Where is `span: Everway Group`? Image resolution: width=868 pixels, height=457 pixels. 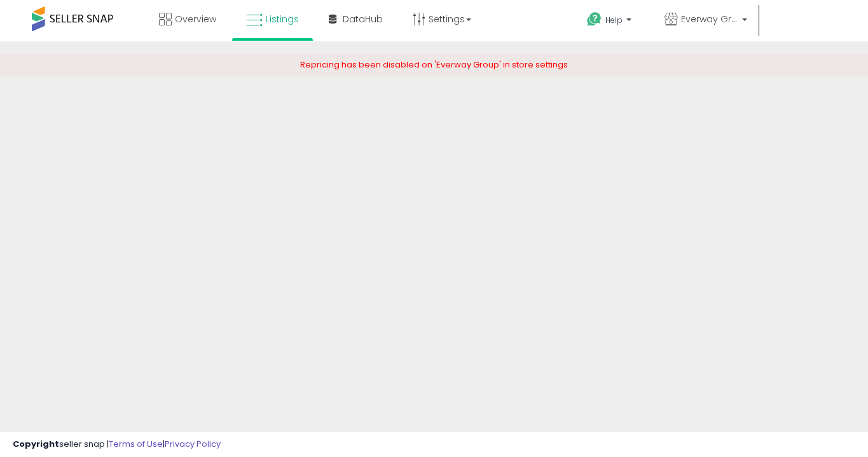
span: Everway Group is located at coordinates (709, 19).